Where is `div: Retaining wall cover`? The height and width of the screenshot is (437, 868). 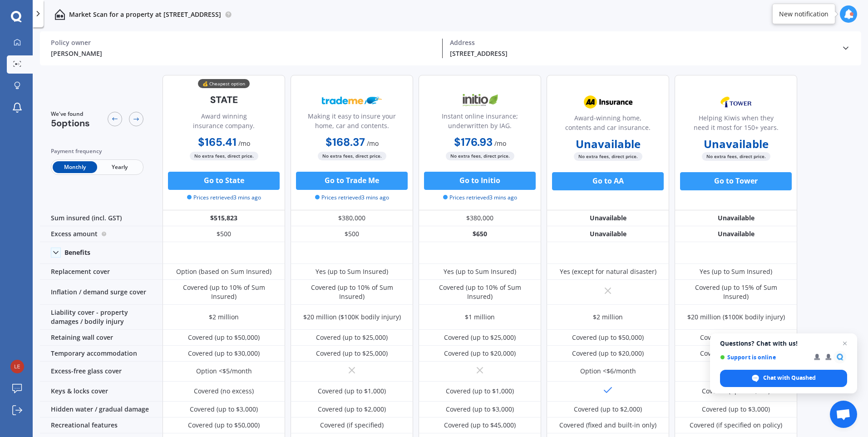
div: Retaining wall cover is located at coordinates (101, 338).